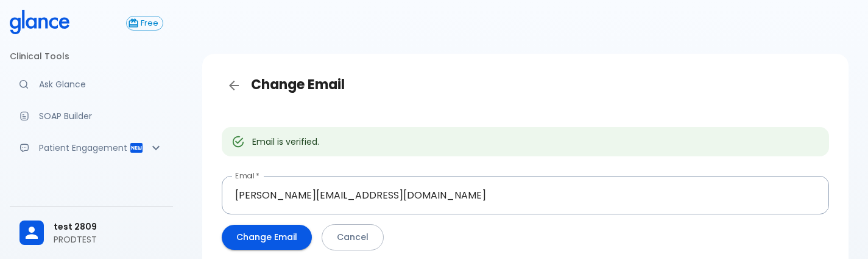 Image resolution: width=868 pixels, height=259 pixels. Describe the element at coordinates (84, 148) in the screenshot. I see `p: Patient Engagement` at that location.